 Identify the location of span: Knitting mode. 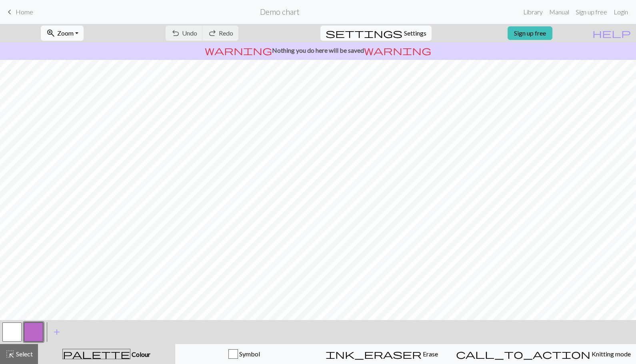
(611, 354).